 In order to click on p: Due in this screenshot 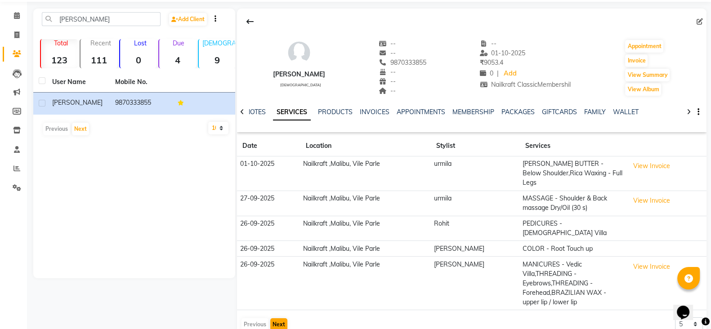, I will do `click(179, 43)`.